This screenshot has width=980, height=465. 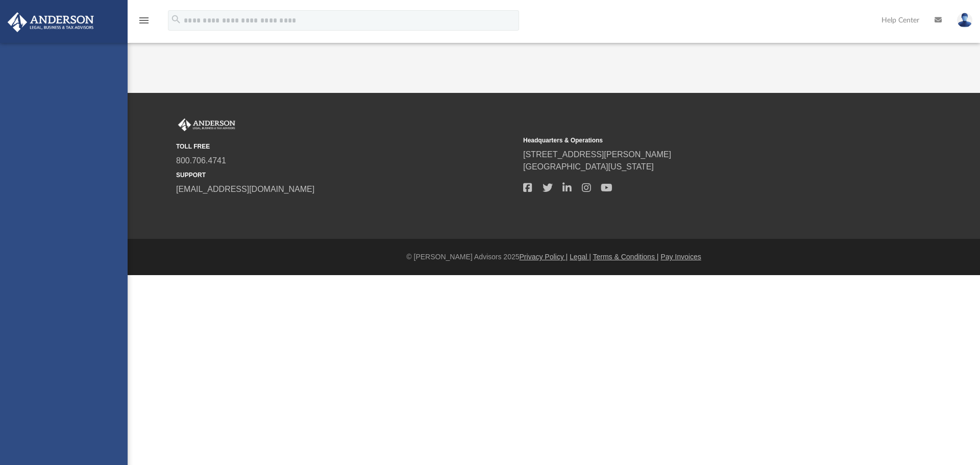 What do you see at coordinates (144, 23) in the screenshot?
I see `a: menu` at bounding box center [144, 23].